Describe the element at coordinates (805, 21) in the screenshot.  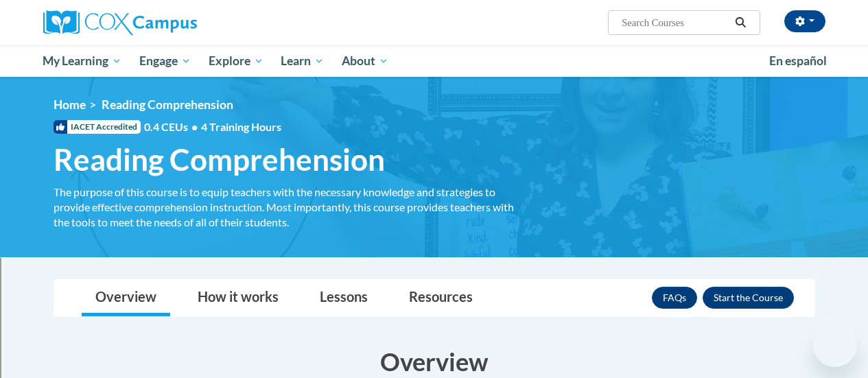
I see `button: Account Settings` at that location.